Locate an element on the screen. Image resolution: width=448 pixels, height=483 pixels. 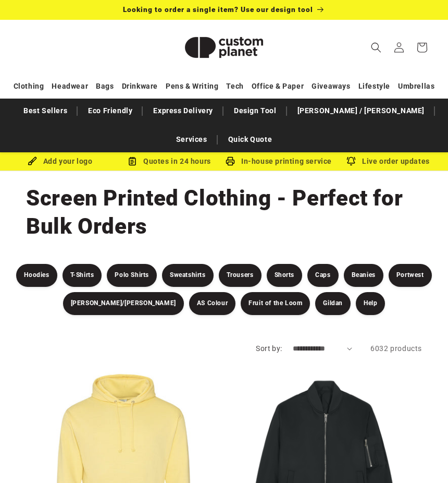
a: Lifestyle is located at coordinates (375, 86).